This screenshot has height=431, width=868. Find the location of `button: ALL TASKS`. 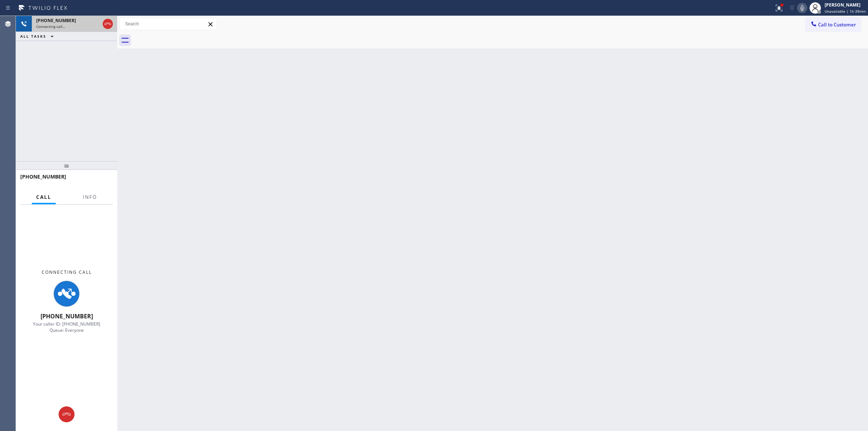

button: ALL TASKS is located at coordinates (39, 36).